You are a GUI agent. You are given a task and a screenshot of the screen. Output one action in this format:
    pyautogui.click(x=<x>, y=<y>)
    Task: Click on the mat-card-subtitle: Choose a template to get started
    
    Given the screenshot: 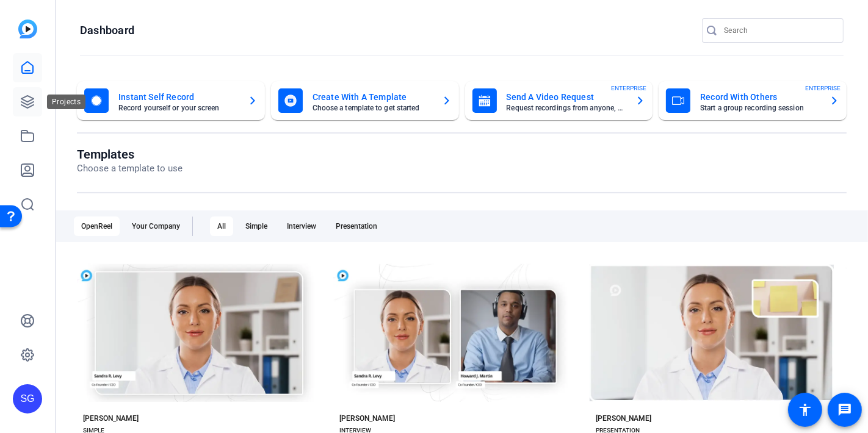 What is the action you would take?
    pyautogui.click(x=372, y=108)
    